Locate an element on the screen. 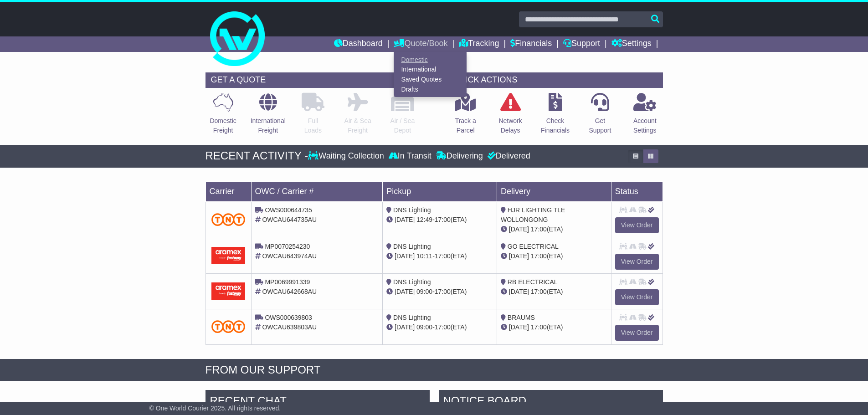 The image size is (868, 415). a: International is located at coordinates (430, 70).